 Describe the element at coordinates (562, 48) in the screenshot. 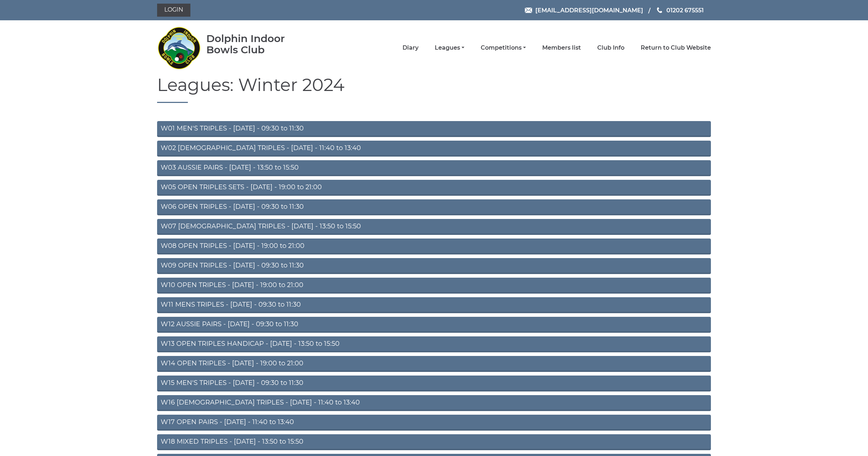

I see `a: Members list` at that location.